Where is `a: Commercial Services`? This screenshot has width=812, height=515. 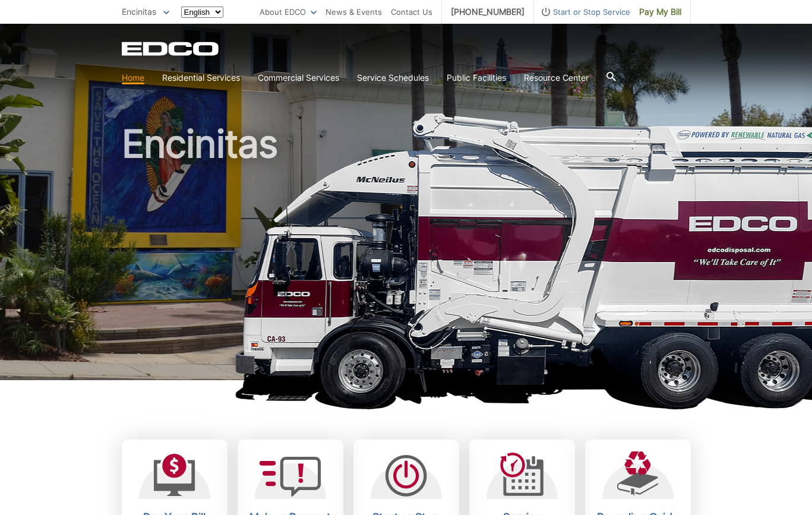
a: Commercial Services is located at coordinates (298, 78).